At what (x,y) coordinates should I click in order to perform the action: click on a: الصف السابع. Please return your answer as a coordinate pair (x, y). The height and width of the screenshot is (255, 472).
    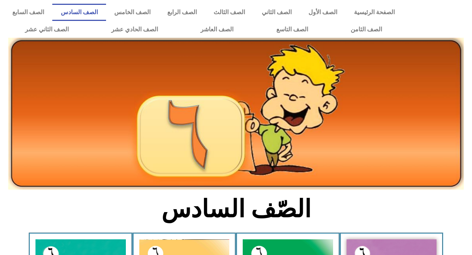
    Looking at the image, I should click on (28, 12).